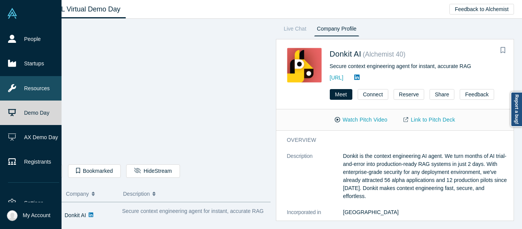 The width and height of the screenshot is (522, 229). Describe the element at coordinates (384, 54) in the screenshot. I see `small: ( Alchemist 40 )` at that location.